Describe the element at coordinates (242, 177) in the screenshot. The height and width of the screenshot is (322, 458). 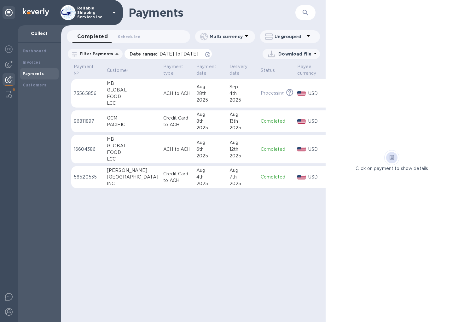
I see `div: 7th` at that location.